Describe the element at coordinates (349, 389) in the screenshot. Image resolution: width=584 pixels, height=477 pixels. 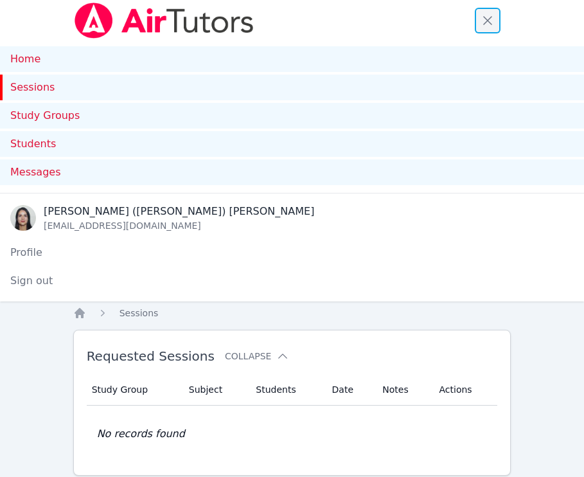
I see `th: Date` at that location.